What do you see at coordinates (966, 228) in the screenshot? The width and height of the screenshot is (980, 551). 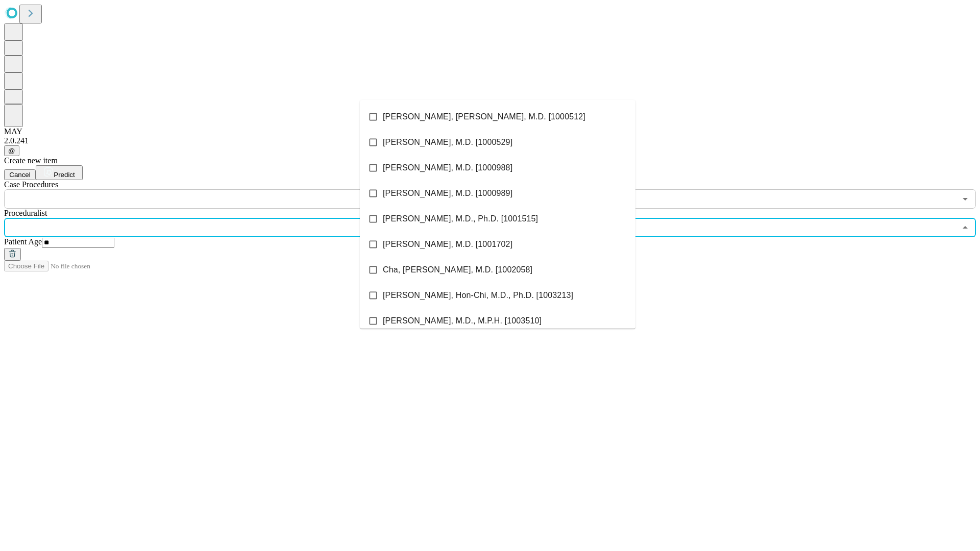 I see `button: Close` at bounding box center [966, 228].